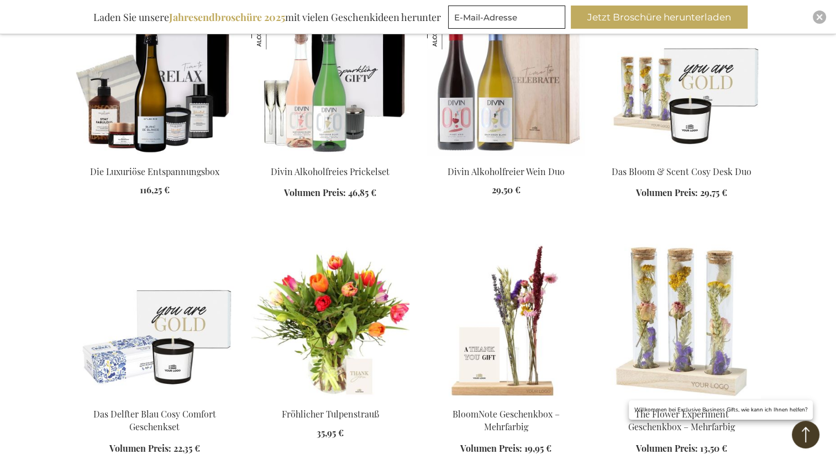 This screenshot has height=465, width=836. I want to click on span: 13,50 €, so click(713, 447).